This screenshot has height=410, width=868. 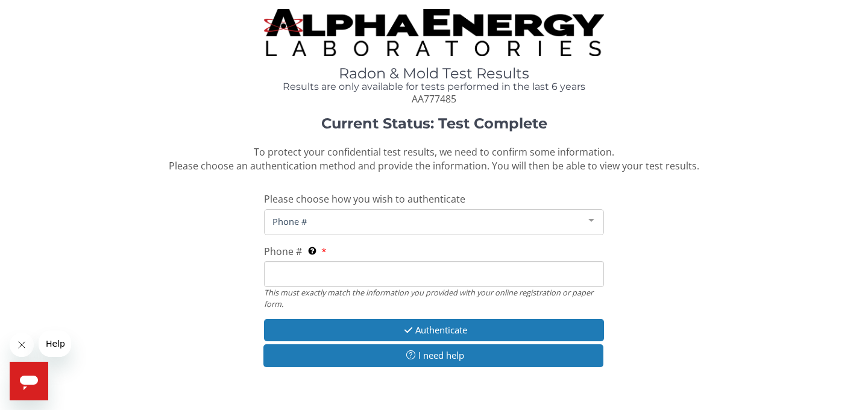 I want to click on strong: Current Status: Test Complete, so click(x=434, y=123).